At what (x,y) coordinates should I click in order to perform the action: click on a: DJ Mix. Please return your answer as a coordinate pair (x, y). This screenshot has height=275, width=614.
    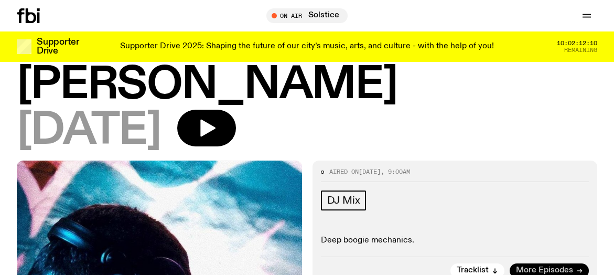
    Looking at the image, I should click on (343, 200).